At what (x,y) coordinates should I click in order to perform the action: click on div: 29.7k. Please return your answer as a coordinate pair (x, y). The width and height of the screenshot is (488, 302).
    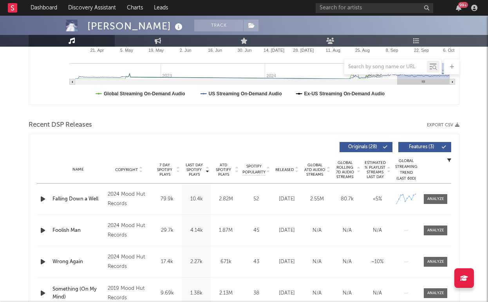
    Looking at the image, I should click on (167, 230).